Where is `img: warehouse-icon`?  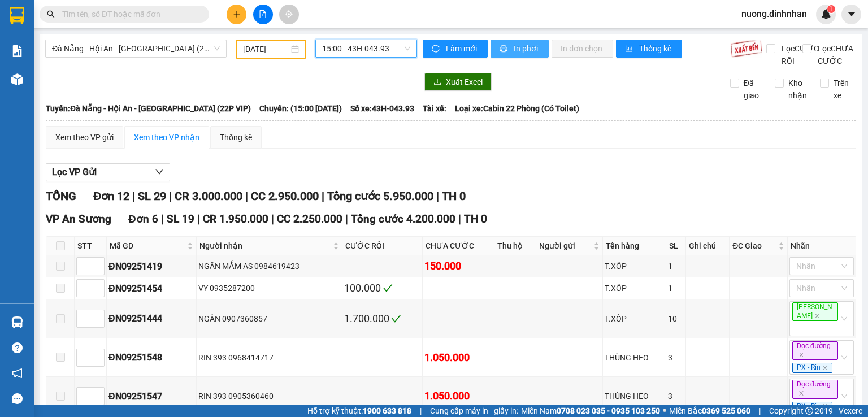
img: warehouse-icon is located at coordinates (17, 322).